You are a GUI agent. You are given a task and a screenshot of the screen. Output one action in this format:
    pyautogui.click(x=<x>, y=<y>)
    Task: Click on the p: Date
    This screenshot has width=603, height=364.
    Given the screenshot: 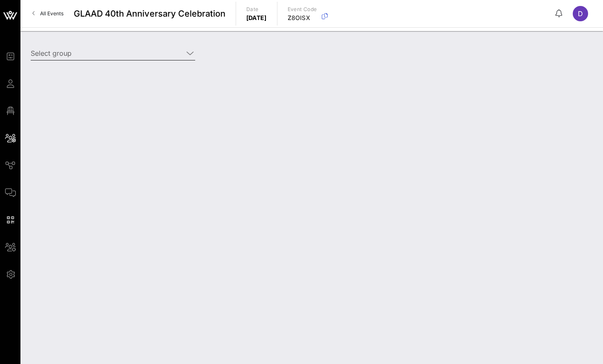 What is the action you would take?
    pyautogui.click(x=256, y=10)
    